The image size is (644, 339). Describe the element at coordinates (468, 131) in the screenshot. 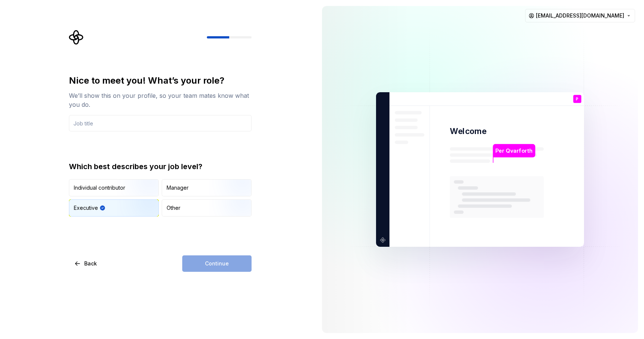

I see `p: Welcome` at that location.